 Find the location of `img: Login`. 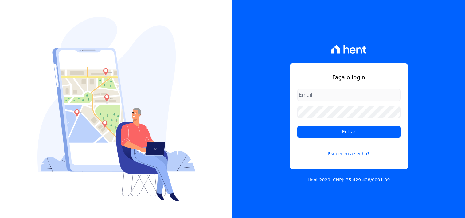

img: Login is located at coordinates (116, 109).